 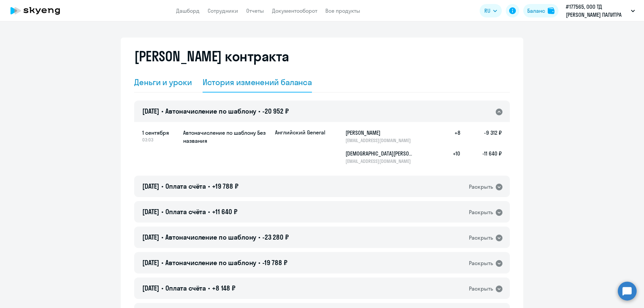 What do you see at coordinates (255, 11) in the screenshot?
I see `a: Отчеты` at bounding box center [255, 11].